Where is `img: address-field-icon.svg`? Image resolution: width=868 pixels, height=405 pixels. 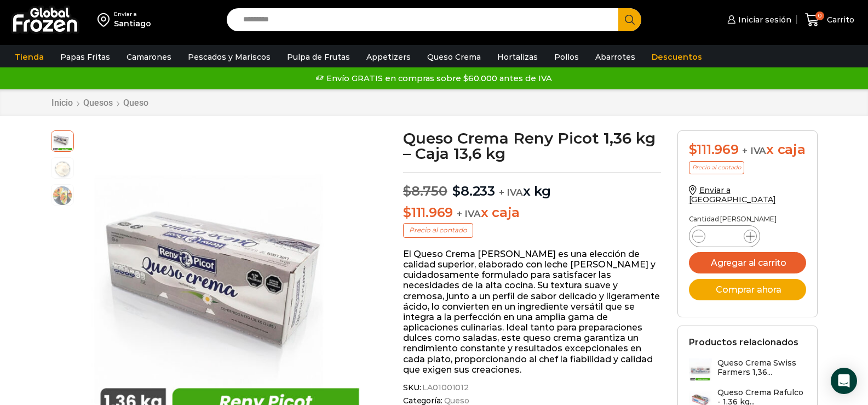
img: address-field-icon.svg is located at coordinates (106, 20).